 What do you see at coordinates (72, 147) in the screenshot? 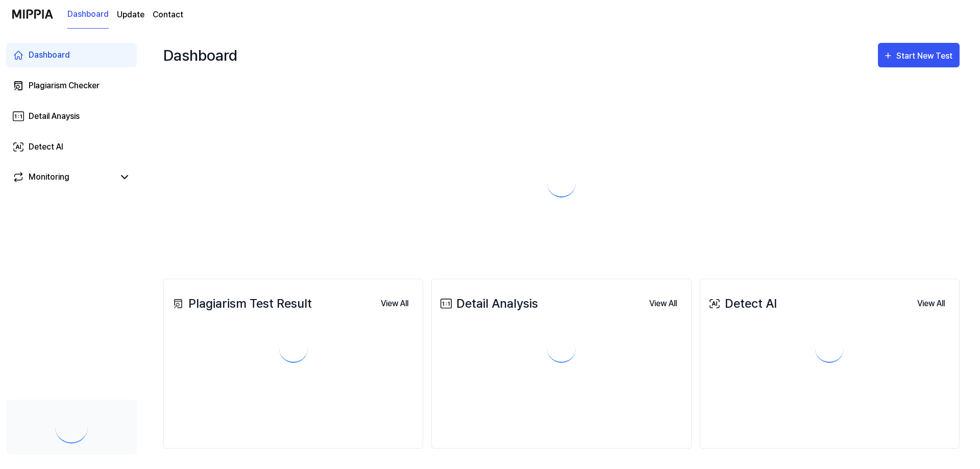
I see `a: Detect AI` at bounding box center [72, 147].